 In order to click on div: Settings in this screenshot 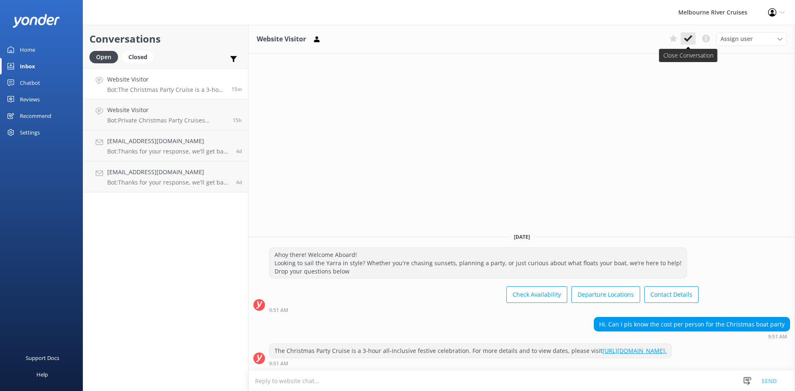, I will do `click(30, 132)`.